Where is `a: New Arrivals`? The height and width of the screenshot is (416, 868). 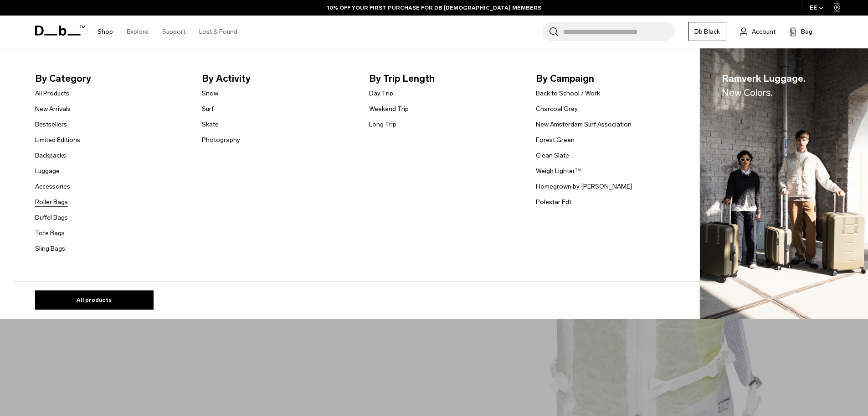
a: New Arrivals is located at coordinates (53, 109).